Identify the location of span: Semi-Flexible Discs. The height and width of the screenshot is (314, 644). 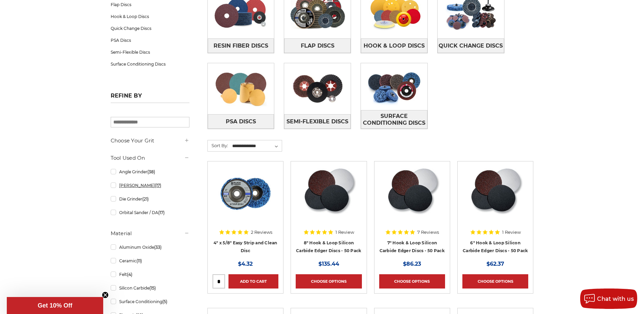
(318, 122).